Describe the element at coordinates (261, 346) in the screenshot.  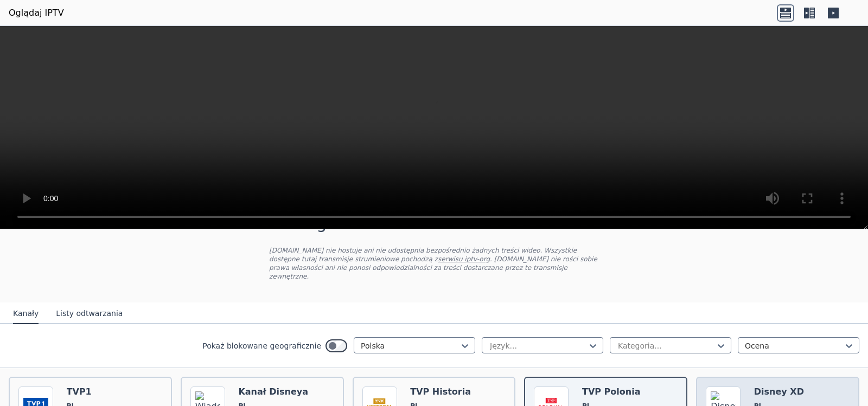
I see `font: Pokaż blokowane geograficznie` at that location.